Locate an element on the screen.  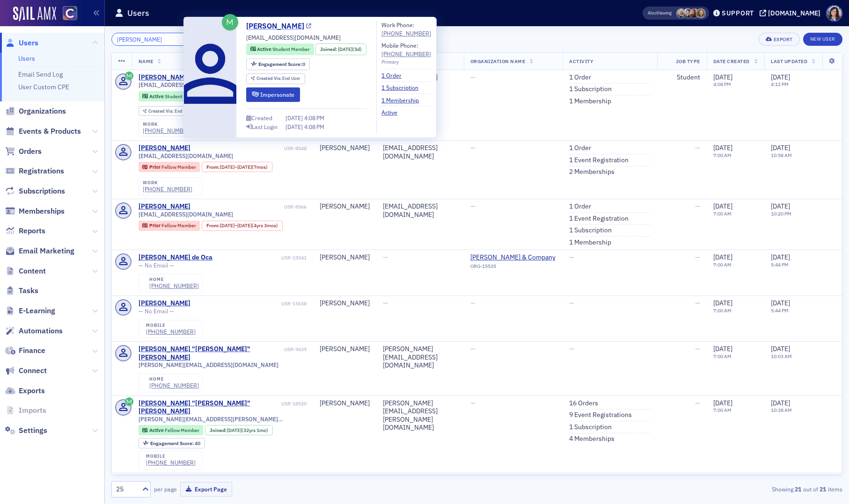
span: Orders is located at coordinates (30, 152).